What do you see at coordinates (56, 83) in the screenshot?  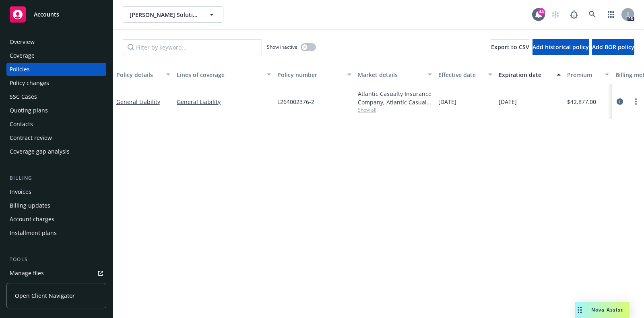 I see `a: Policy changes` at bounding box center [56, 83].